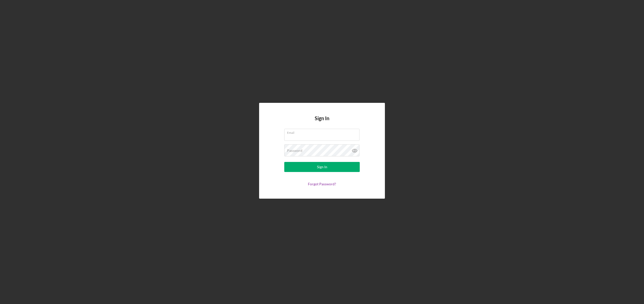  What do you see at coordinates (322, 167) in the screenshot?
I see `div: Sign In` at bounding box center [322, 167].